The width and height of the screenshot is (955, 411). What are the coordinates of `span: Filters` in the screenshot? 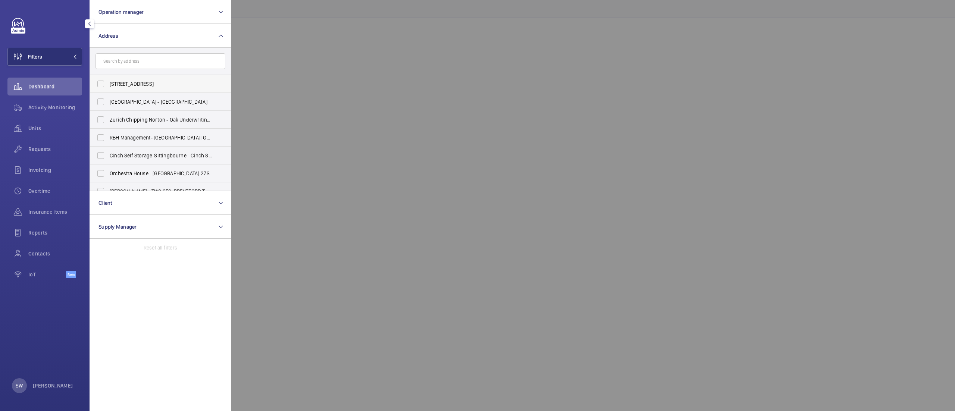 It's located at (35, 57).